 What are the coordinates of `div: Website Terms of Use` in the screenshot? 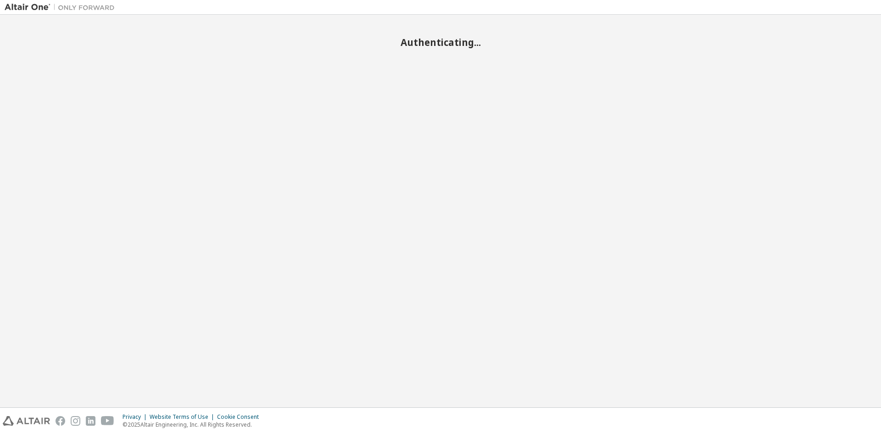 It's located at (183, 417).